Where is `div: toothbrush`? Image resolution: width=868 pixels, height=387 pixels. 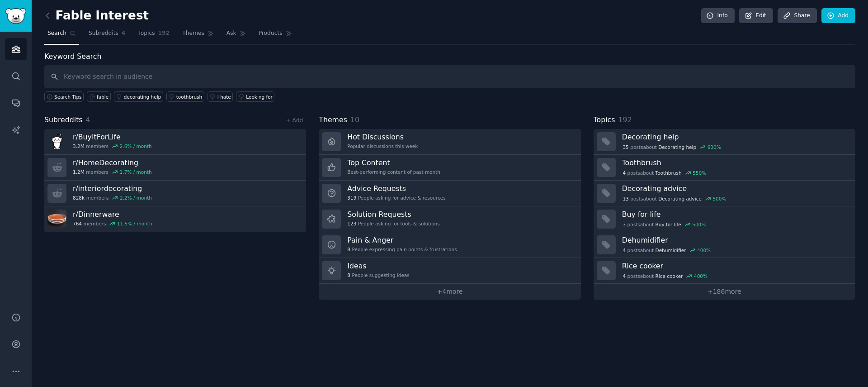 div: toothbrush is located at coordinates (189, 97).